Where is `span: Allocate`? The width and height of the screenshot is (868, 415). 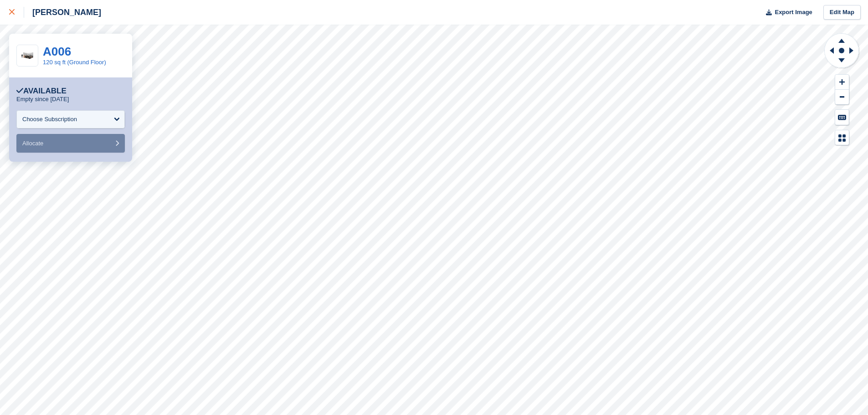
span: Allocate is located at coordinates (33, 143).